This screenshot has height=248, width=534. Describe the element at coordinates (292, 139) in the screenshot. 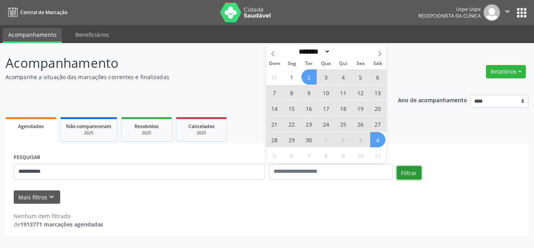

I see `span: Setembro 29, 2025` at that location.